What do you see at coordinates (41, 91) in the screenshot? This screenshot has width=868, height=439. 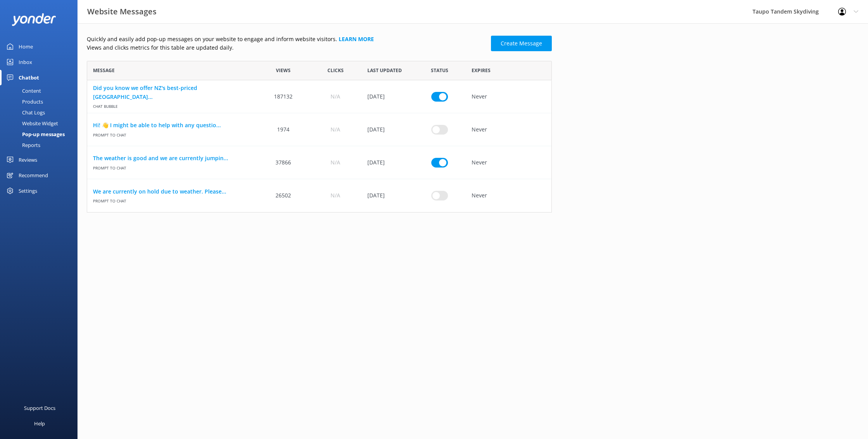 I see `a: Content` at bounding box center [41, 91].